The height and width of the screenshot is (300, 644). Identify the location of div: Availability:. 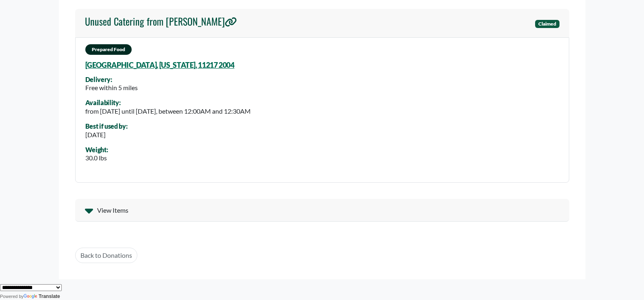
(168, 103).